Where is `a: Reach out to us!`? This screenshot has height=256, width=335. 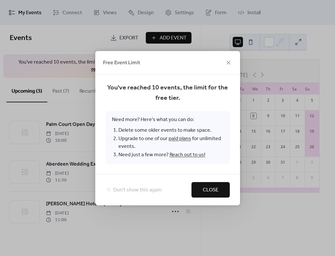
a: Reach out to us! is located at coordinates (188, 154).